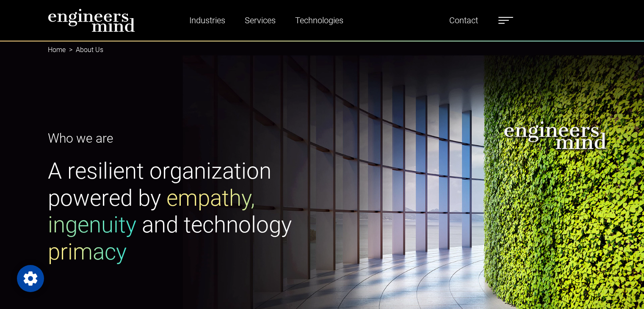  What do you see at coordinates (183, 138) in the screenshot?
I see `p: Who we are` at bounding box center [183, 138].